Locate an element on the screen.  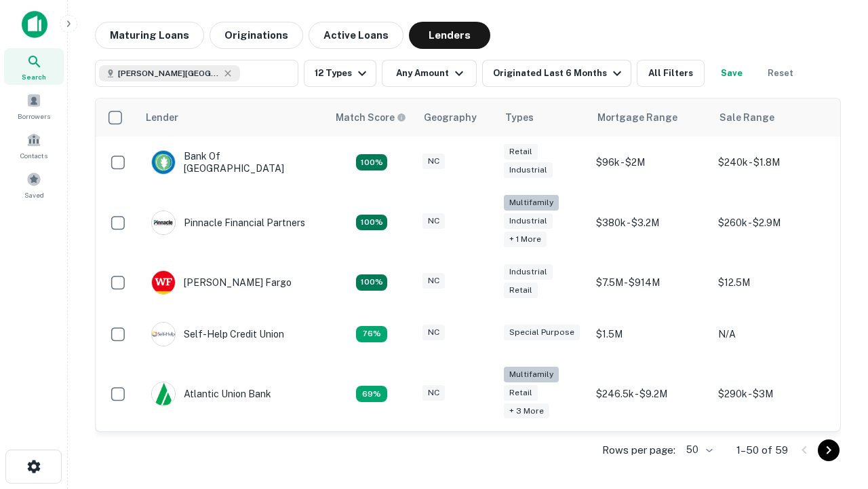
div: Contacts is located at coordinates (34, 146).